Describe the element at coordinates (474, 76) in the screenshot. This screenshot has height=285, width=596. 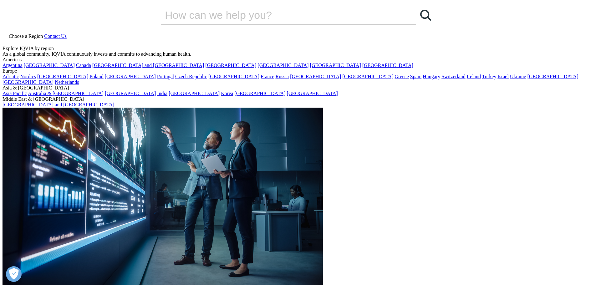
I see `a: Ireland` at that location.